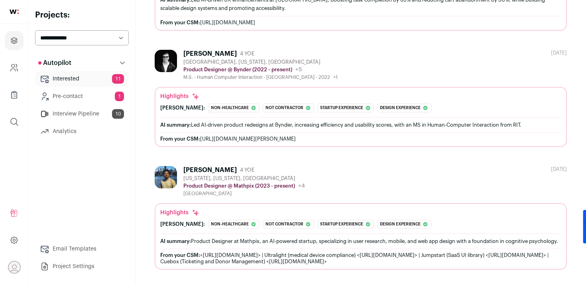 This screenshot has width=586, height=284. Describe the element at coordinates (55, 63) in the screenshot. I see `p: Autopilot` at that location.